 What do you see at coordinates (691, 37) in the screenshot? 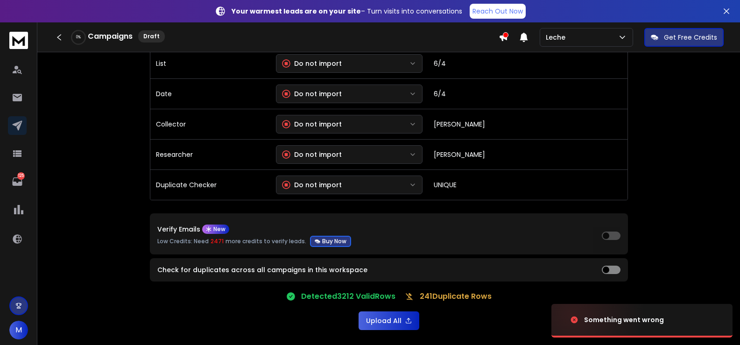
I see `p: Get Free Credits` at bounding box center [691, 37].